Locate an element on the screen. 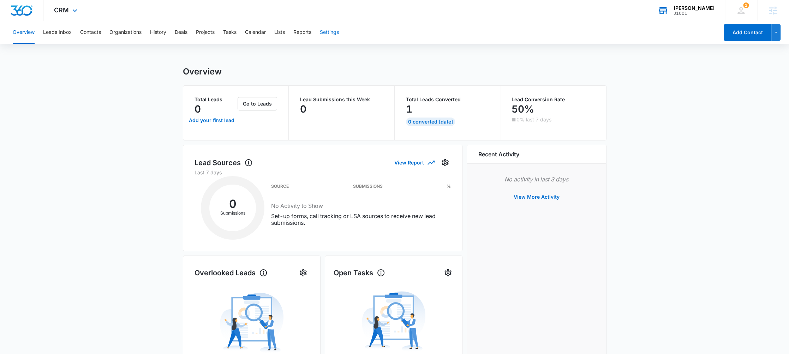 This screenshot has height=354, width=789. h3: No Activity to Show is located at coordinates (361, 206).